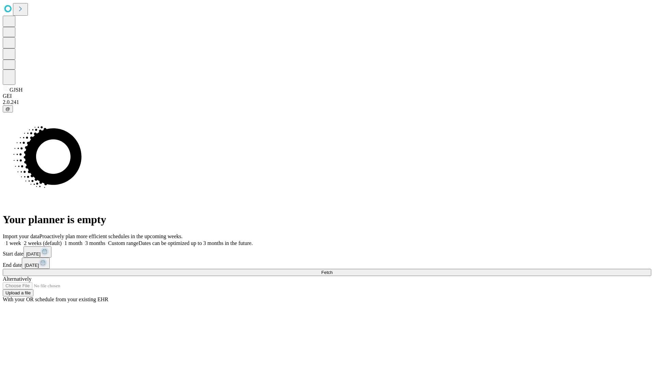 This screenshot has height=368, width=654. What do you see at coordinates (327, 219) in the screenshot?
I see `h1: Your planner is empty` at bounding box center [327, 219].